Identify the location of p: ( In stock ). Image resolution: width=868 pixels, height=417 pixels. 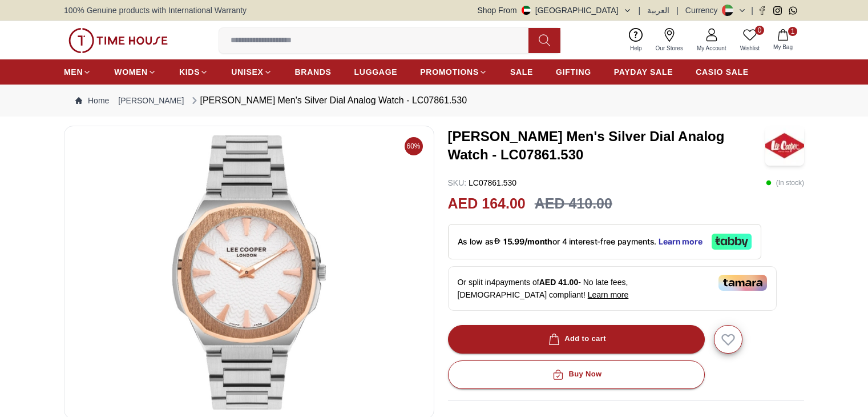
(785, 182).